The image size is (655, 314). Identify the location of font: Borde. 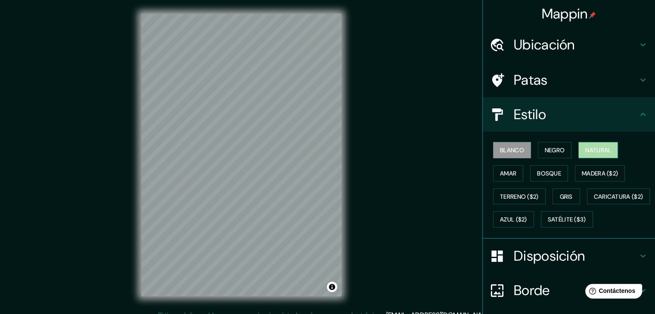
(532, 291).